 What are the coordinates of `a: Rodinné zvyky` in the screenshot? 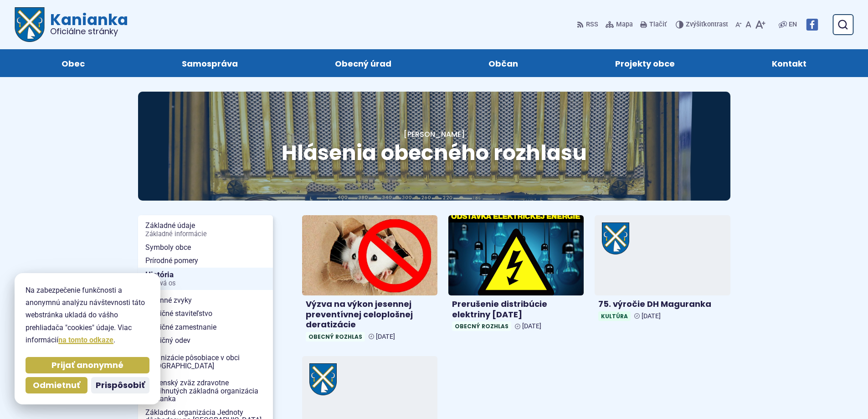 It's located at (206, 300).